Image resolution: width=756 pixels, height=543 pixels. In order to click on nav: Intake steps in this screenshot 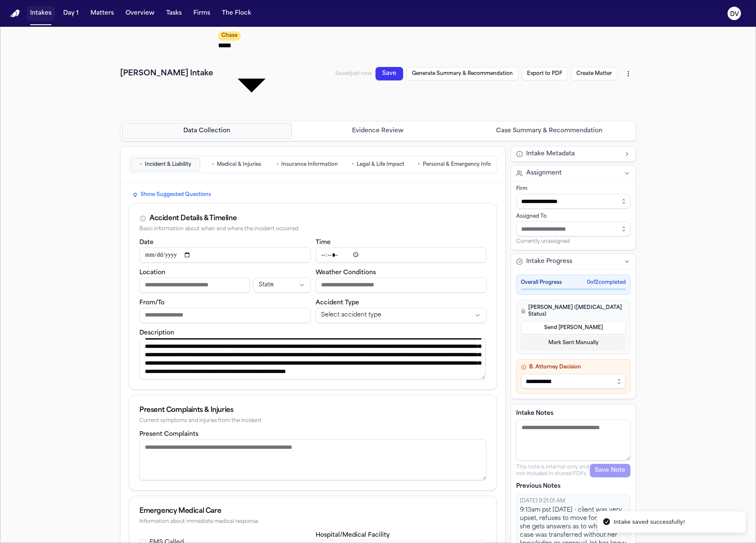, I will do `click(378, 131)`.